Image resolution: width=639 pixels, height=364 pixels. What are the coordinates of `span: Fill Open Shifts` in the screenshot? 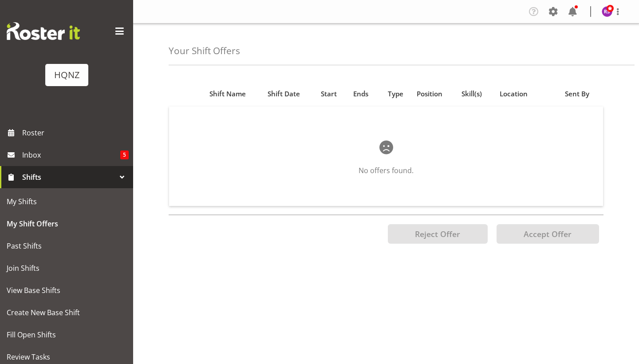 It's located at (67, 334).